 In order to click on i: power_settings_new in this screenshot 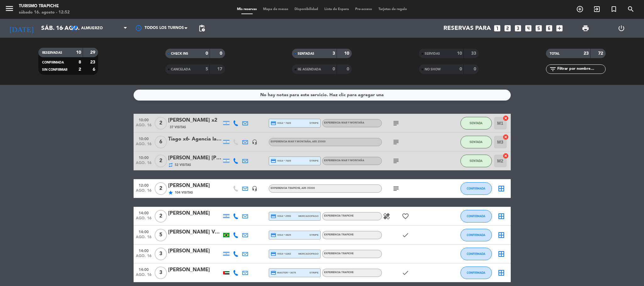, I will do `click(621, 28)`.